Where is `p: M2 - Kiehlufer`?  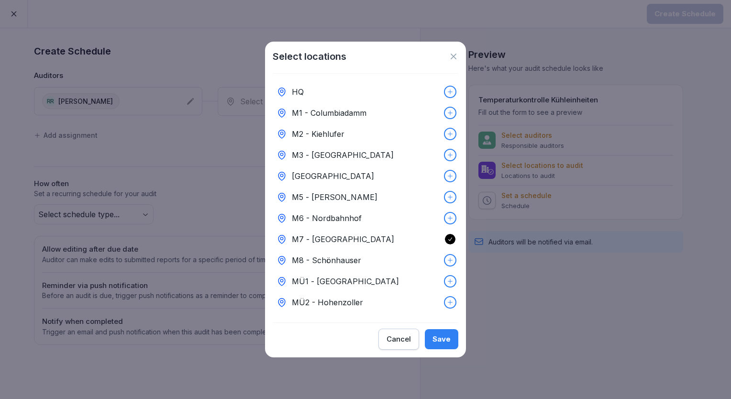
p: M2 - Kiehlufer is located at coordinates (318, 134).